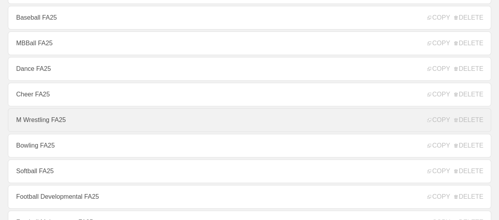  What do you see at coordinates (249, 43) in the screenshot?
I see `a: MBBall FA25` at bounding box center [249, 43].